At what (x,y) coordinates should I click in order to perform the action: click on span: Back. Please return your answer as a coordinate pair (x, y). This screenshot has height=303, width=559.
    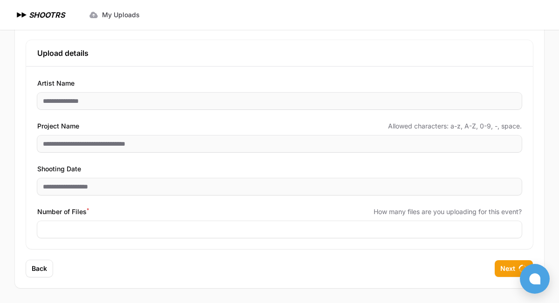
    Looking at the image, I should click on (39, 269).